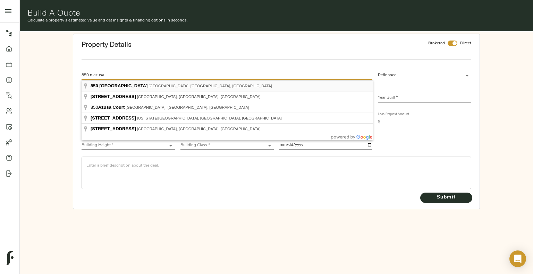 This screenshot has width=533, height=274. Describe the element at coordinates (111, 107) in the screenshot. I see `span: Azusa Court` at that location.